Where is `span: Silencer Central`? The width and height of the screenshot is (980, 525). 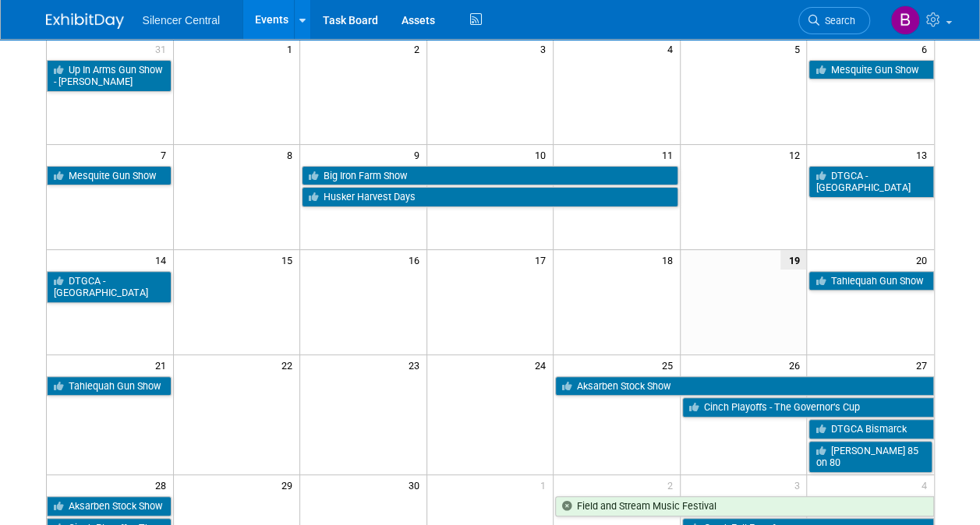 span: Silencer Central is located at coordinates (182, 20).